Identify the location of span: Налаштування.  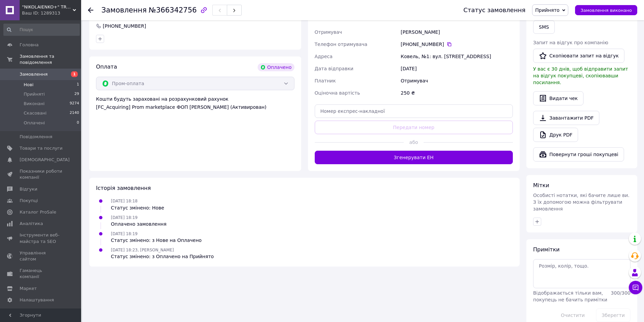
(37, 300).